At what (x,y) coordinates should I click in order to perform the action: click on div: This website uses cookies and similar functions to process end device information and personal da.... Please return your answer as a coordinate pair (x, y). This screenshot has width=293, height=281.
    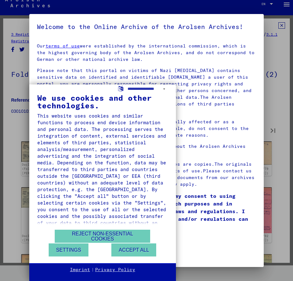
    Looking at the image, I should click on (102, 172).